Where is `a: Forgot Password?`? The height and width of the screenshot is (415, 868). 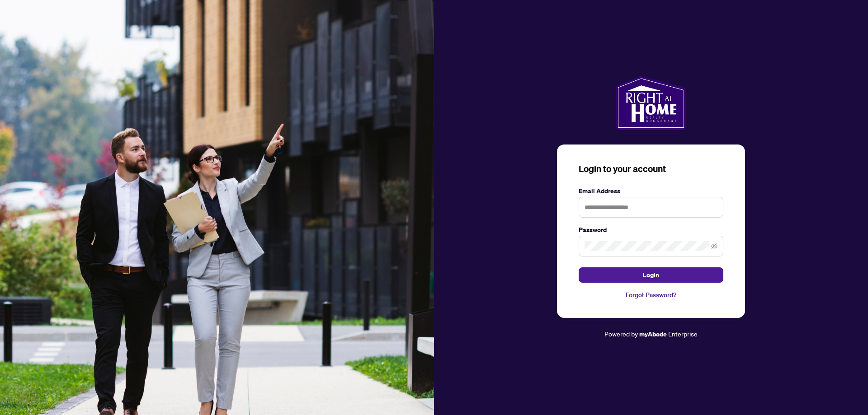
a: Forgot Password? is located at coordinates (651, 295).